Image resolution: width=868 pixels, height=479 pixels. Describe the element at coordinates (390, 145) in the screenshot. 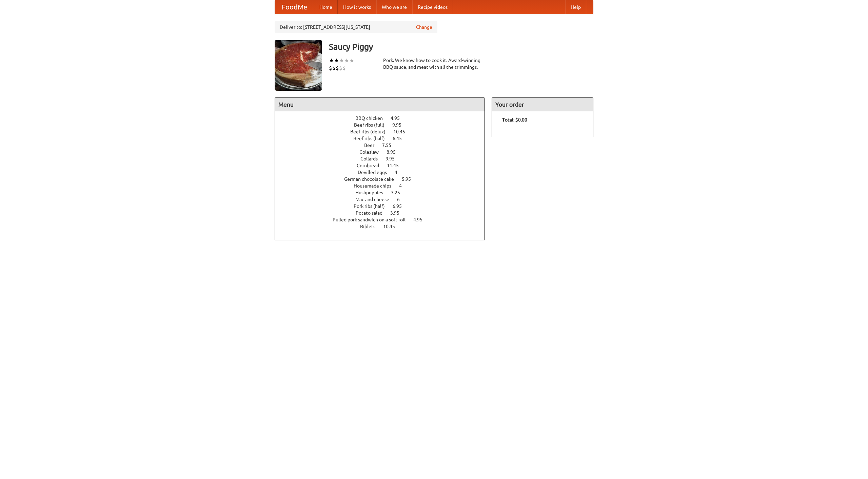

I see `span: 7.55` at that location.